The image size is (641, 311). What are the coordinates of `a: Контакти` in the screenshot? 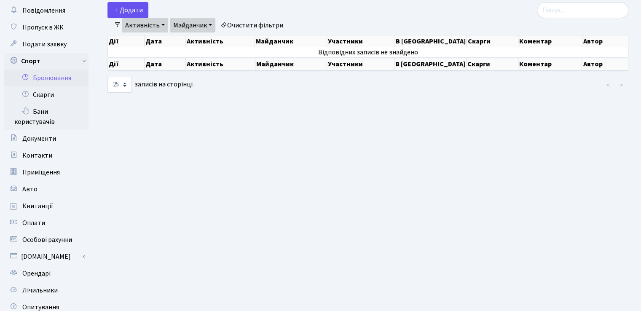 It's located at (46, 156).